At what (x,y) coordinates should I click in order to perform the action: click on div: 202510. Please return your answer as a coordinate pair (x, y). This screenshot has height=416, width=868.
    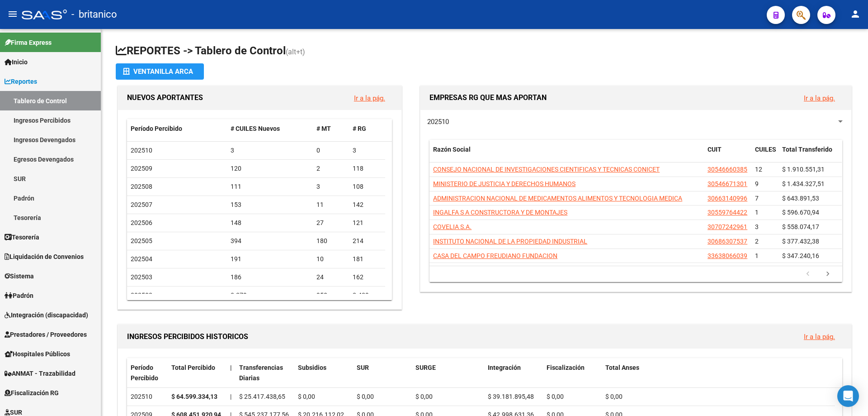
    Looking at the image, I should click on (147, 397).